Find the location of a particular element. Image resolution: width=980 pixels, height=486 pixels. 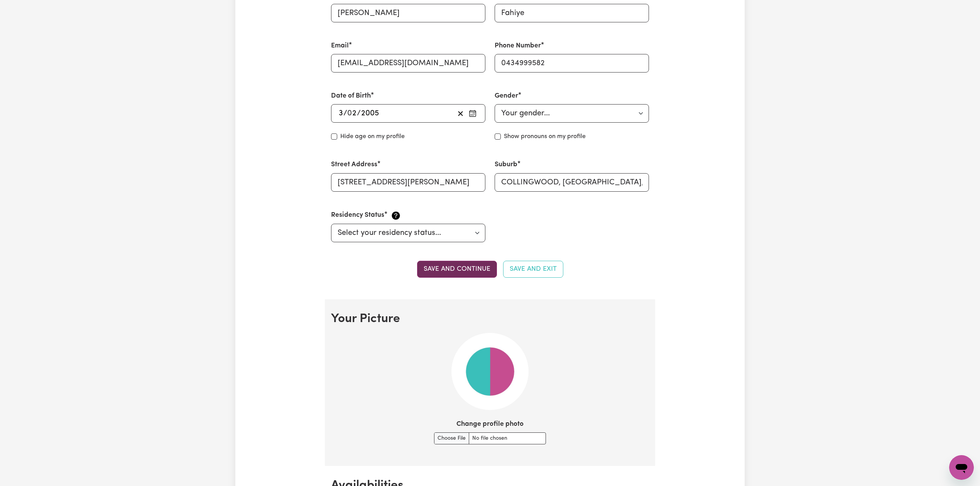

button: Save and continue is located at coordinates (457, 269).